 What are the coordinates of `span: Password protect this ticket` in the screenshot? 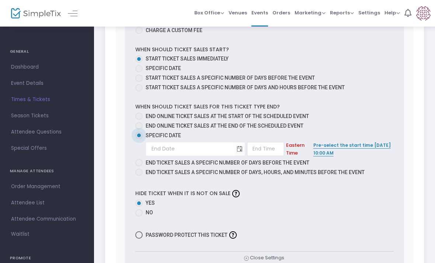 It's located at (186, 235).